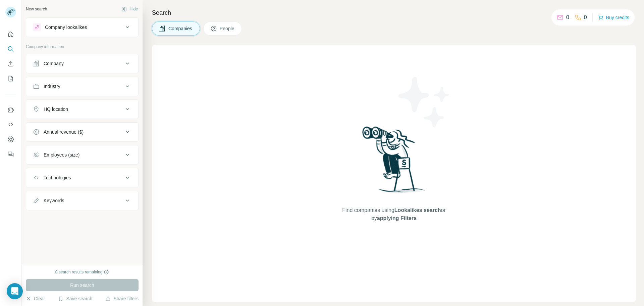  What do you see at coordinates (613, 17) in the screenshot?
I see `button: Buy credits` at bounding box center [613, 17].